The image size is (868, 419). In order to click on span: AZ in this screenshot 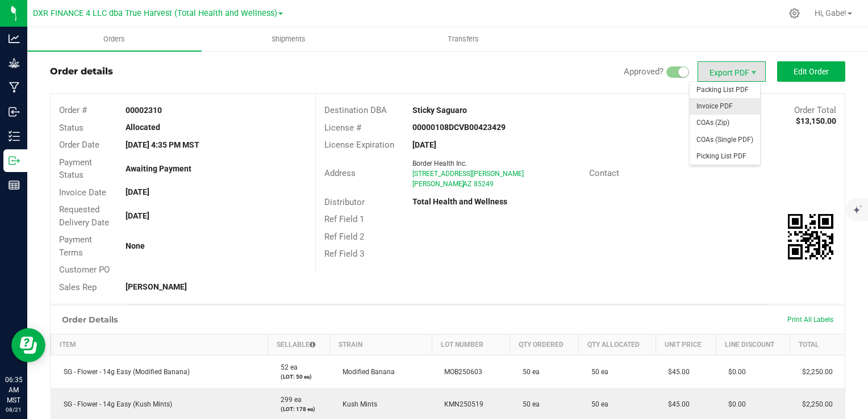, I will do `click(467, 184)`.